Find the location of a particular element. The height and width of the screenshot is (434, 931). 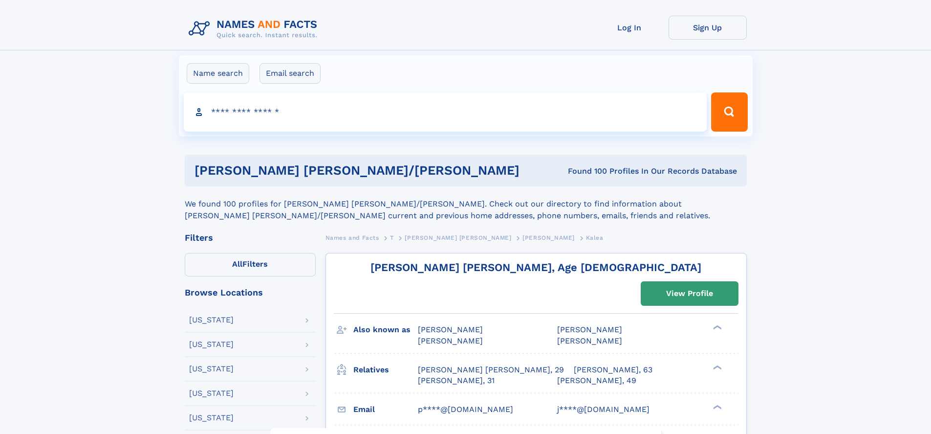

div: View Profile is located at coordinates (690, 293).